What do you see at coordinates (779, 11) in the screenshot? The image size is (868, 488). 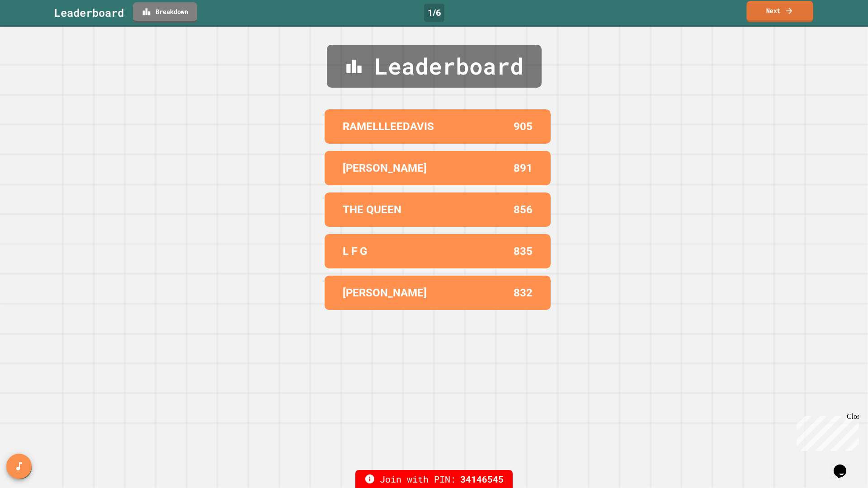 I see `a: Next` at bounding box center [779, 11].